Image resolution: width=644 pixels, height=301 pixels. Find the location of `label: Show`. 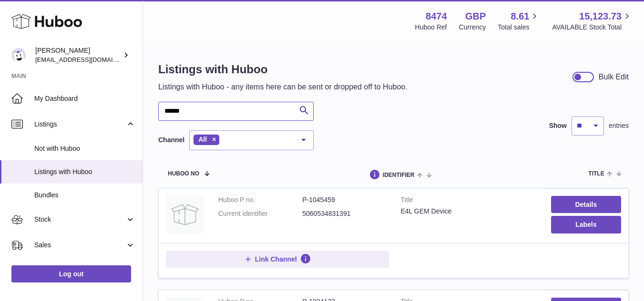

label: Show is located at coordinates (558, 125).